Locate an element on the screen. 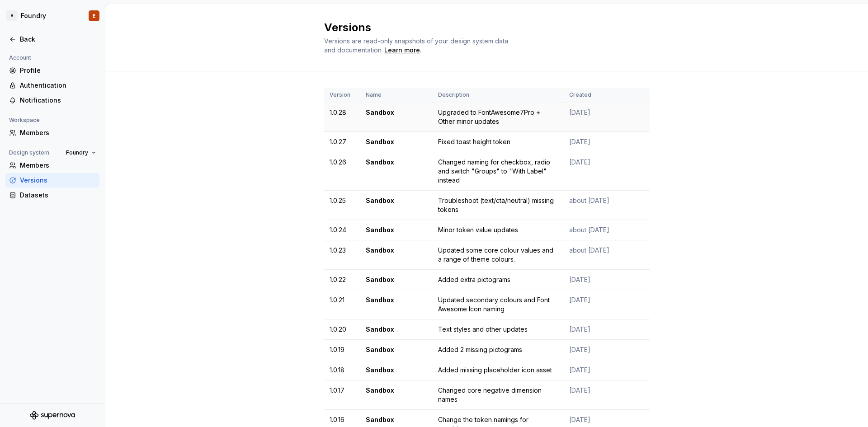  th: Version is located at coordinates (342, 95).